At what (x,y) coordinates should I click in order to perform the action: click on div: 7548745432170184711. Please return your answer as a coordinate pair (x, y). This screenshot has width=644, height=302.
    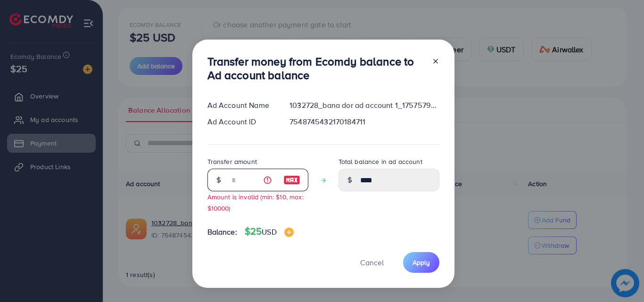
    Looking at the image, I should click on (364, 121).